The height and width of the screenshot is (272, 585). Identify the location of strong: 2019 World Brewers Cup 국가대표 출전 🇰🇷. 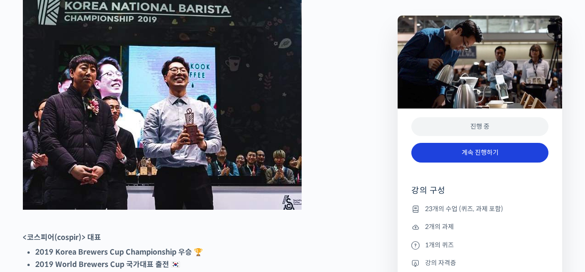
(107, 264).